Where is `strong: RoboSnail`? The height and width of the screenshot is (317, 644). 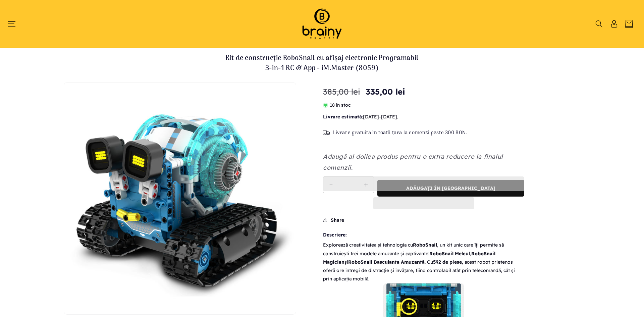
strong: RoboSnail is located at coordinates (425, 245).